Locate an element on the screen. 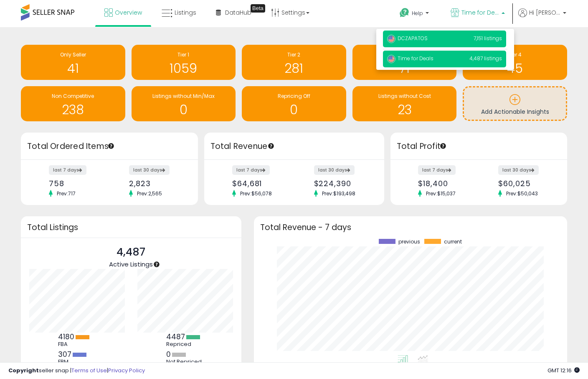 The width and height of the screenshot is (588, 379). span: Listings is located at coordinates (186, 12).